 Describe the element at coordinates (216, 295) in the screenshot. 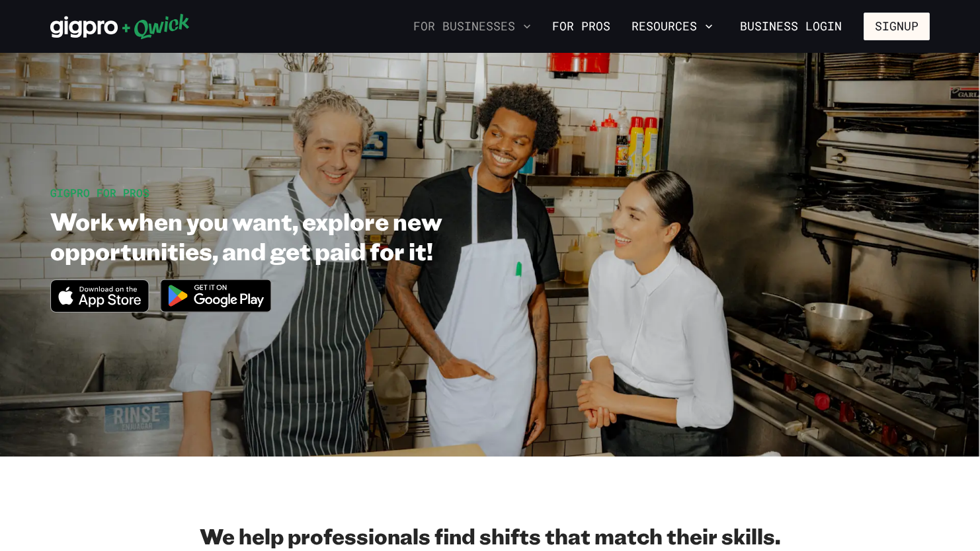

I see `img: Get it on Google Play` at that location.